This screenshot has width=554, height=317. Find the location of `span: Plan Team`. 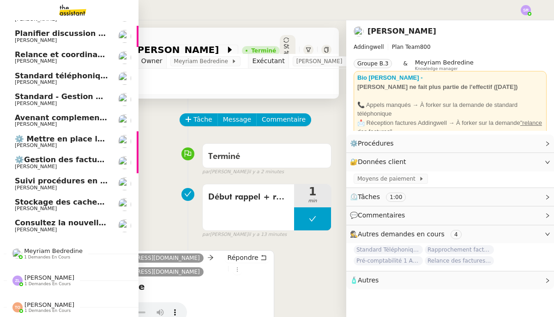

span: Plan Team is located at coordinates (406, 47).